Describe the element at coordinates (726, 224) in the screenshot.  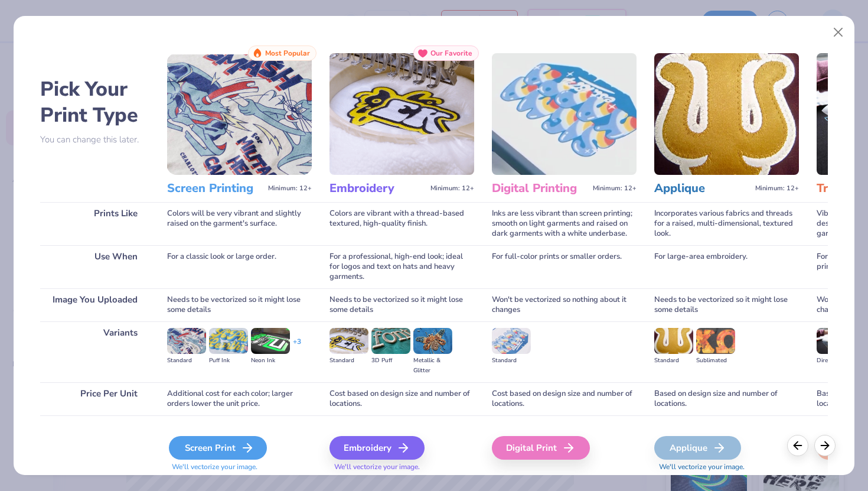
I see `div: Incorporates various fabrics and threads for a raised, multi-dimensional, textured look.` at that location.